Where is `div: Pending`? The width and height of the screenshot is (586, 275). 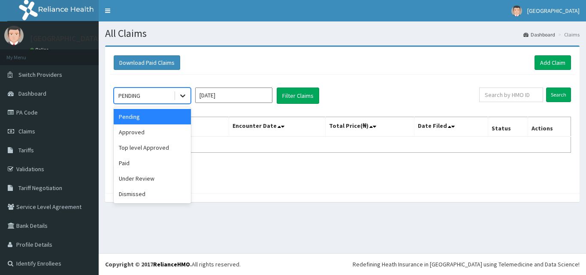 div: Pending is located at coordinates (152, 117).